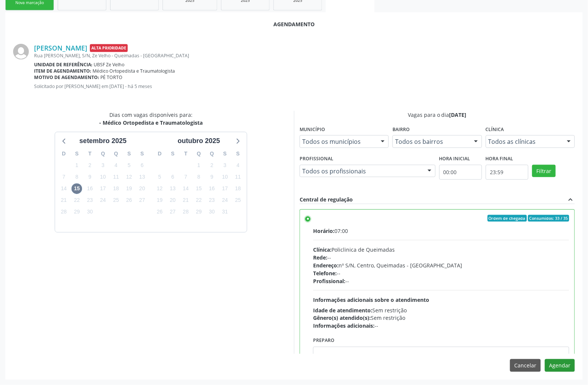 Image resolution: width=588 pixels, height=385 pixels. Describe the element at coordinates (323, 341) in the screenshot. I see `label: Preparo` at that location.